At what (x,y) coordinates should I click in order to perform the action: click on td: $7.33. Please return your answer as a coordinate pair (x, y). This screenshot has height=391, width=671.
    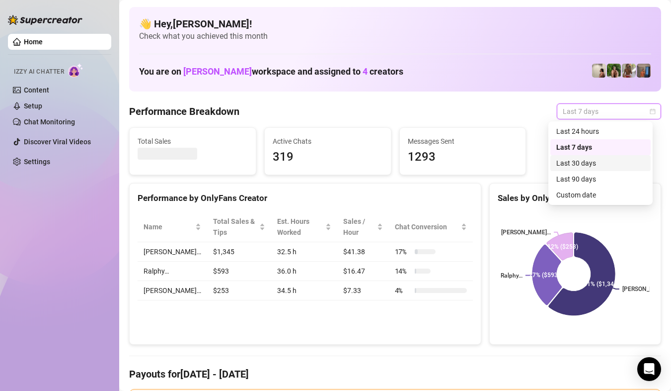
    Looking at the image, I should click on (363, 290).